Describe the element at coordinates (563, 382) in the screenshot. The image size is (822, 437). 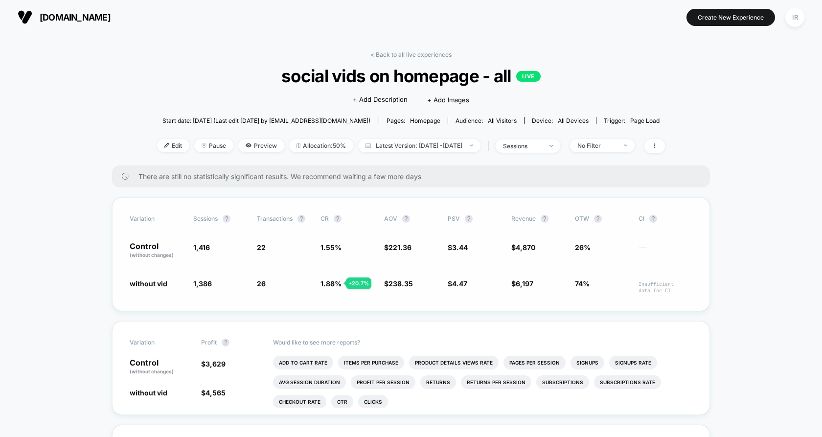
I see `li: Subscriptions` at that location.